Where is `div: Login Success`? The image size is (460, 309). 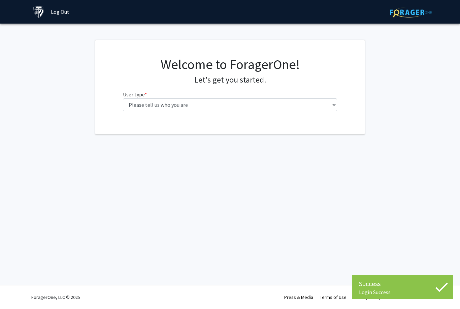
div: Login Success is located at coordinates (403, 292).